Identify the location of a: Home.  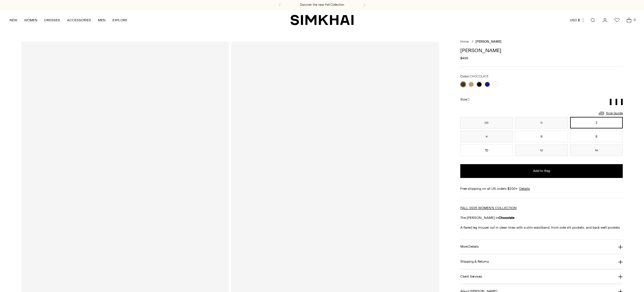
(464, 42).